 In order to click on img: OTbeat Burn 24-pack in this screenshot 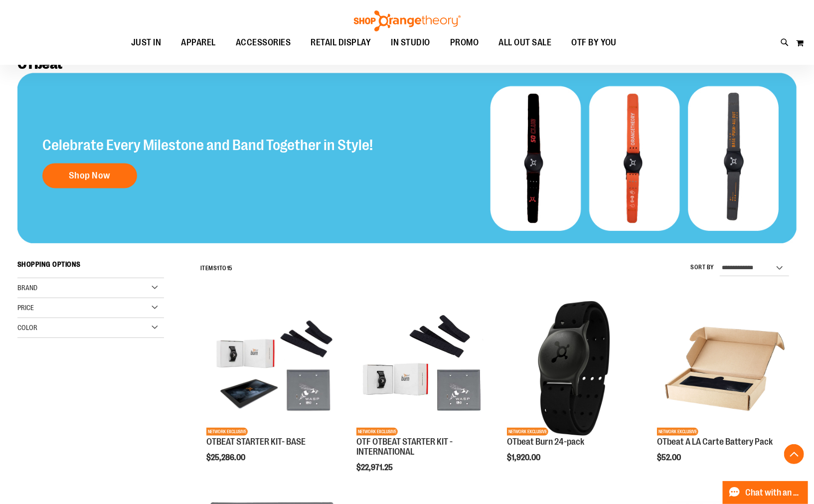, I will do `click(574, 368)`.